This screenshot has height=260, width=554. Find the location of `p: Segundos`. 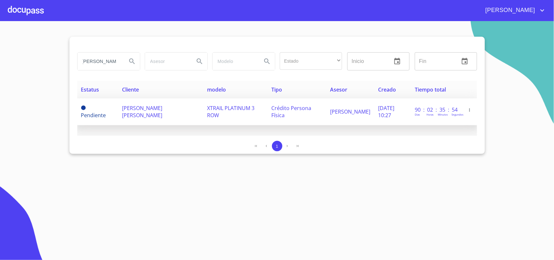

p: Segundos is located at coordinates (457, 114).